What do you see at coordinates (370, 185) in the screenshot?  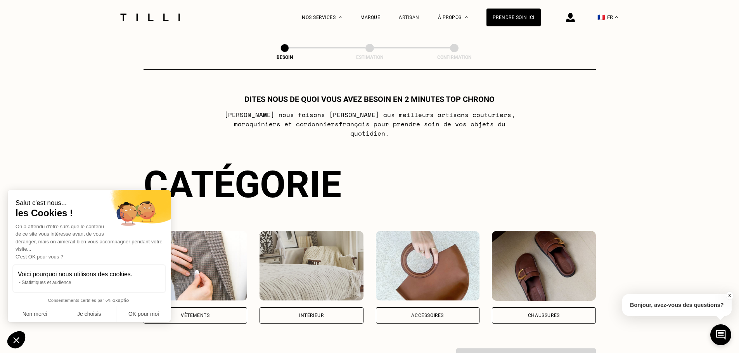 I see `div: Catégorie` at bounding box center [370, 185].